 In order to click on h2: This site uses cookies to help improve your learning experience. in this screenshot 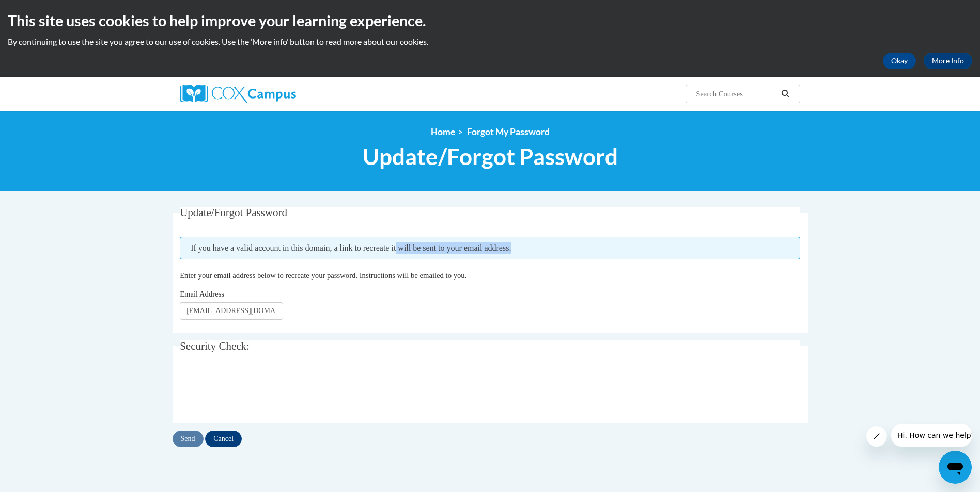, I will do `click(490, 21)`.